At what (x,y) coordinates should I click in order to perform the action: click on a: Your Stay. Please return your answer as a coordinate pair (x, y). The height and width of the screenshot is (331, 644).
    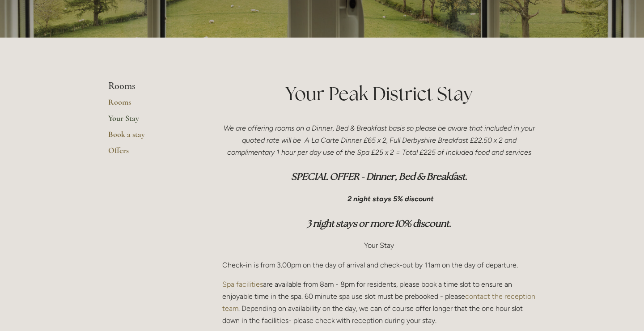
    Looking at the image, I should click on (150, 121).